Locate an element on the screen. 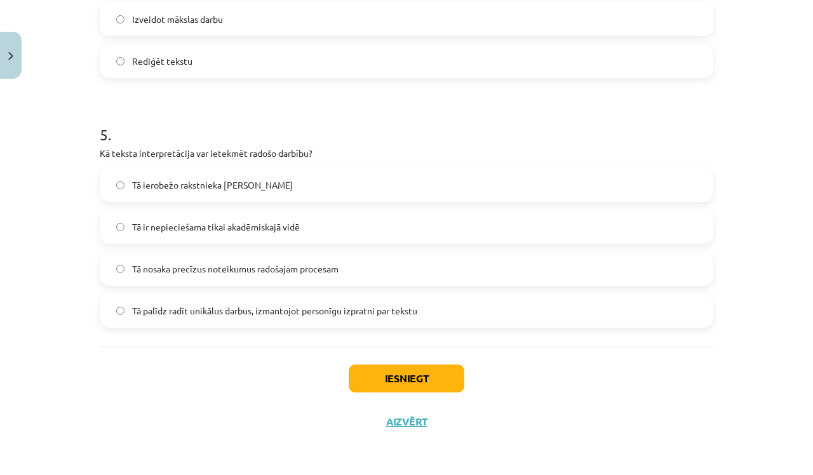  input: Tā palīdz radīt unikālus darbus, izmantojot personīgu izpratni par tekstu is located at coordinates (120, 310).